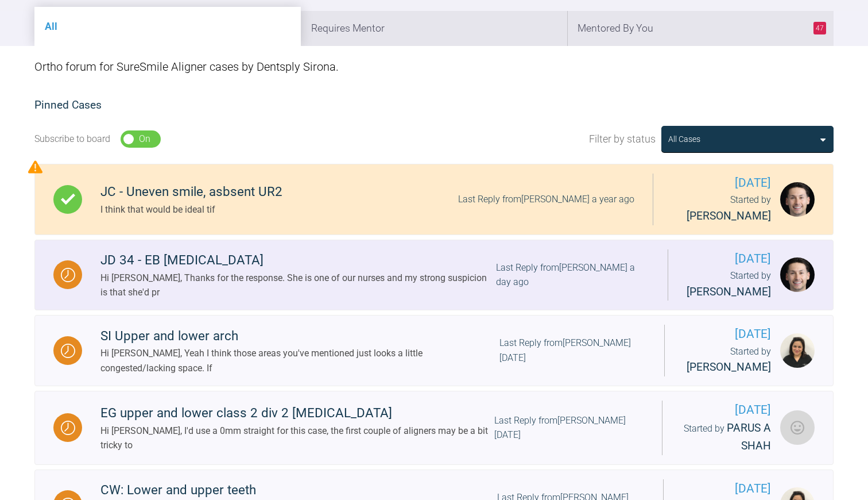 The image size is (868, 500). Describe the element at coordinates (191, 192) in the screenshot. I see `div: JC - Uneven smile, asbsent UR2` at that location.